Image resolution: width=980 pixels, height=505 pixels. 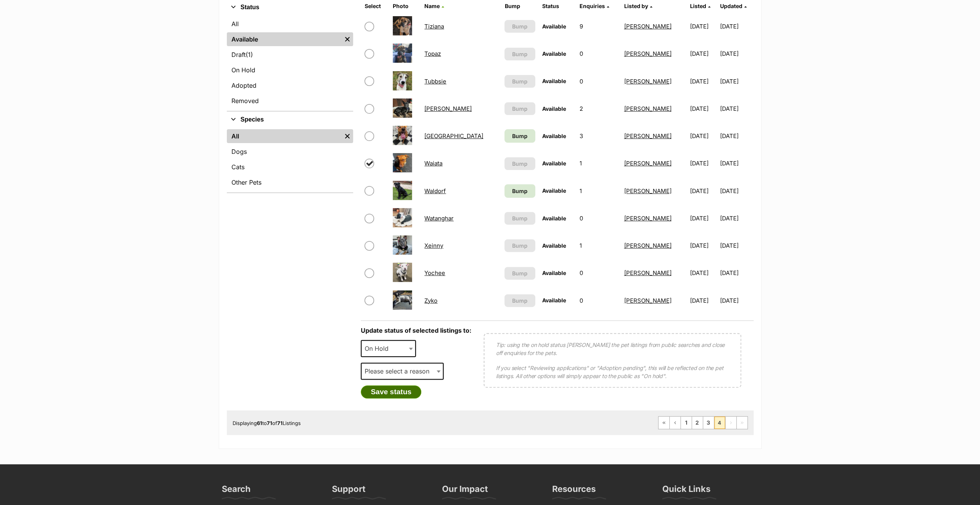 What do you see at coordinates (519, 191) in the screenshot?
I see `a: Bump` at bounding box center [519, 191].